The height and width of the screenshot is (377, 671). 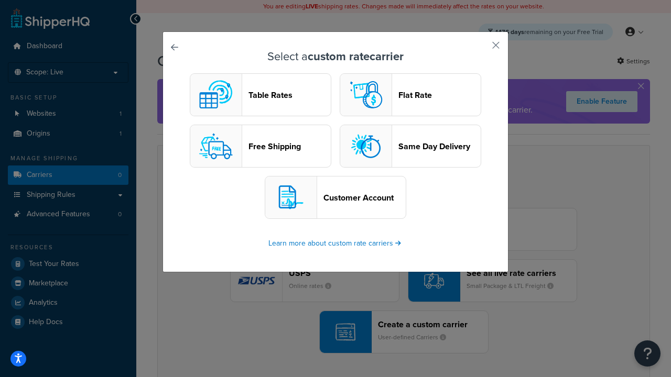 I want to click on header: Customer Account, so click(x=364, y=198).